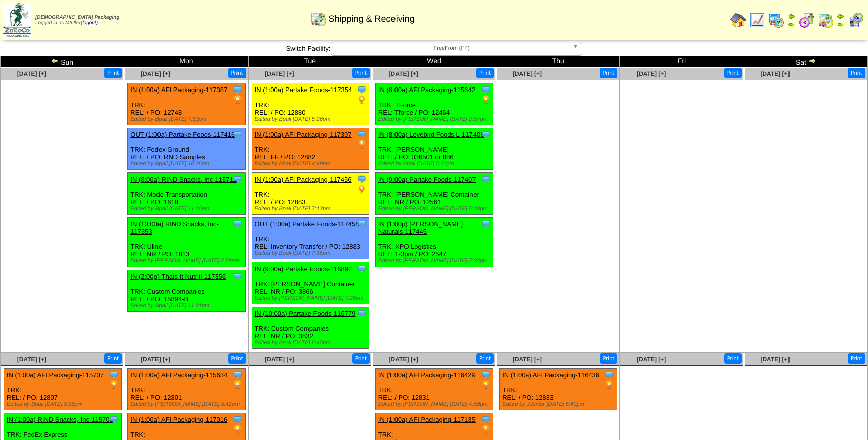 The height and width of the screenshot is (440, 868). What do you see at coordinates (303, 268) in the screenshot?
I see `a: IN (9:00a) Partake Foods-116892` at bounding box center [303, 268].